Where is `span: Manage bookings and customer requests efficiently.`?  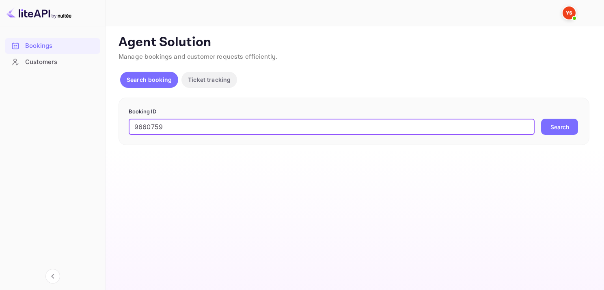
span: Manage bookings and customer requests efficiently. is located at coordinates (198, 57).